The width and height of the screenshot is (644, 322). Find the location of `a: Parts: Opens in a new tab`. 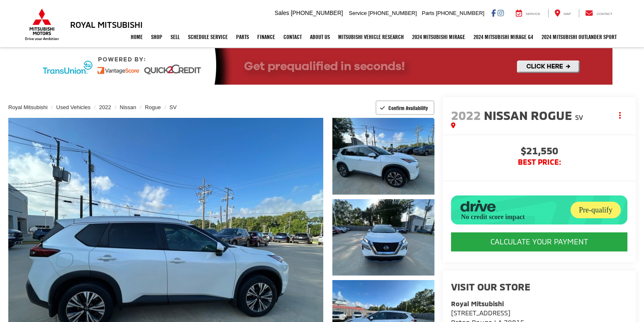

a: Parts: Opens in a new tab is located at coordinates (242, 37).